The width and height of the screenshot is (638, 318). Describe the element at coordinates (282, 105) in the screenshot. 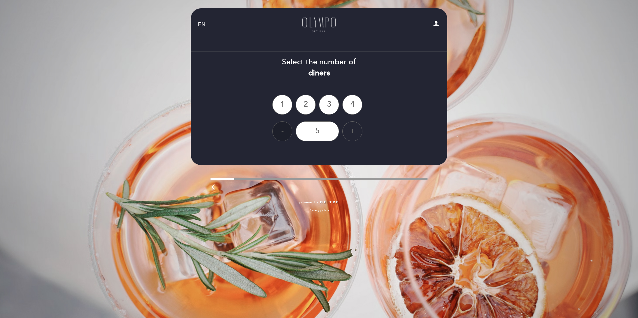

I see `div: 1` at that location.